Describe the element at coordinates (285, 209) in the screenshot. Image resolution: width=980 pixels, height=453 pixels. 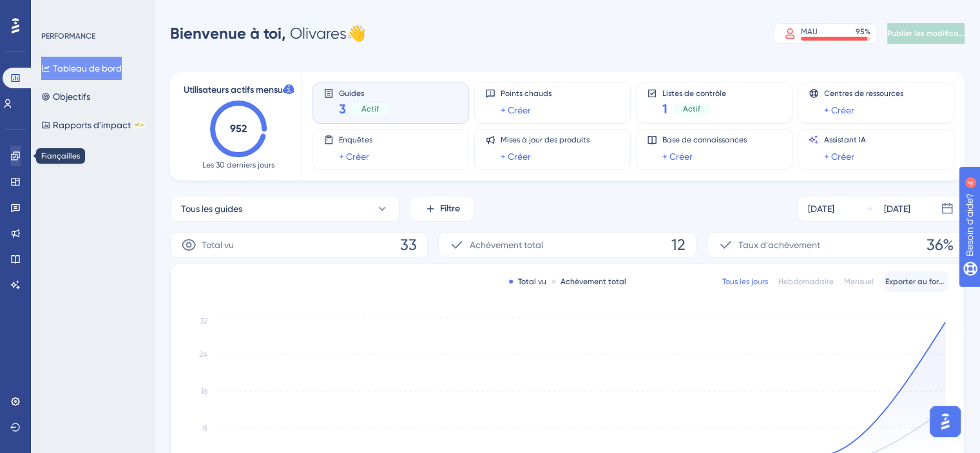
I see `button: Tous les guides` at that location.